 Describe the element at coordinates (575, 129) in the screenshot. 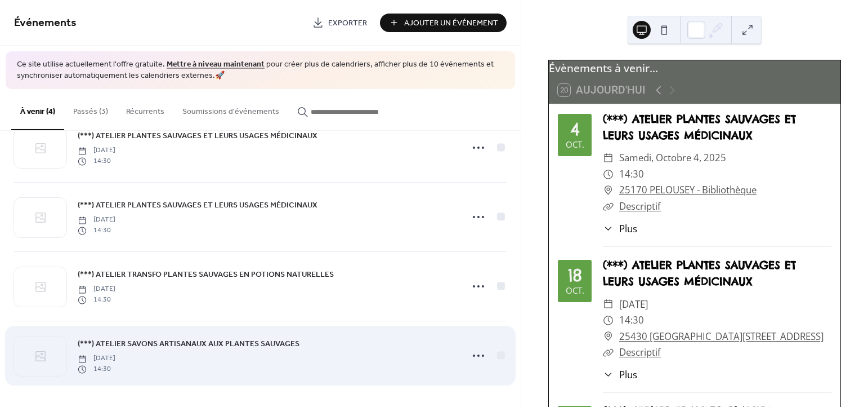

I see `div: 4` at that location.